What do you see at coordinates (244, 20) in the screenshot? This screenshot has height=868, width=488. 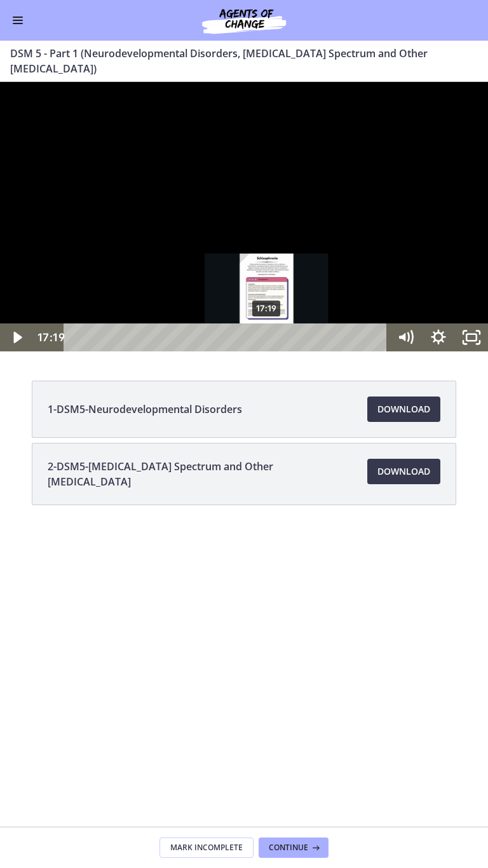 I see `img: Agents of Change` at bounding box center [244, 20].